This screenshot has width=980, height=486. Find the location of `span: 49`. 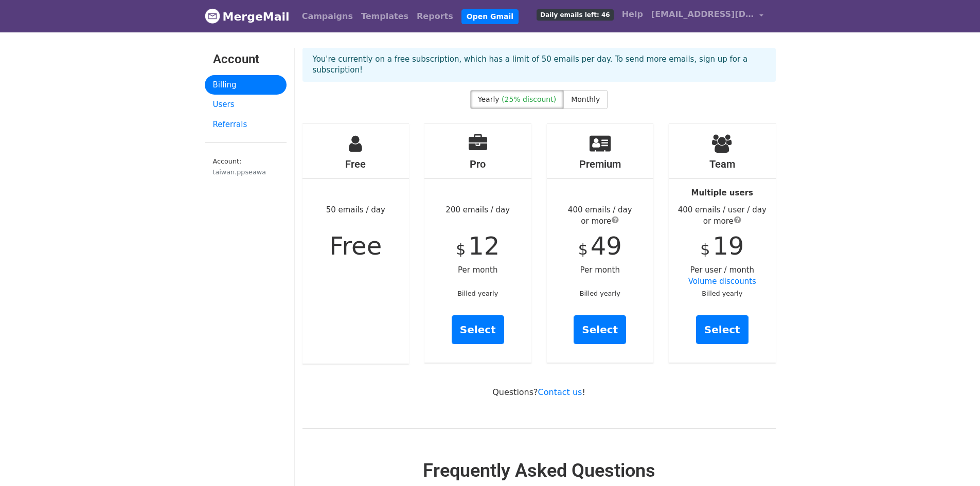

span: 49 is located at coordinates (606, 246).